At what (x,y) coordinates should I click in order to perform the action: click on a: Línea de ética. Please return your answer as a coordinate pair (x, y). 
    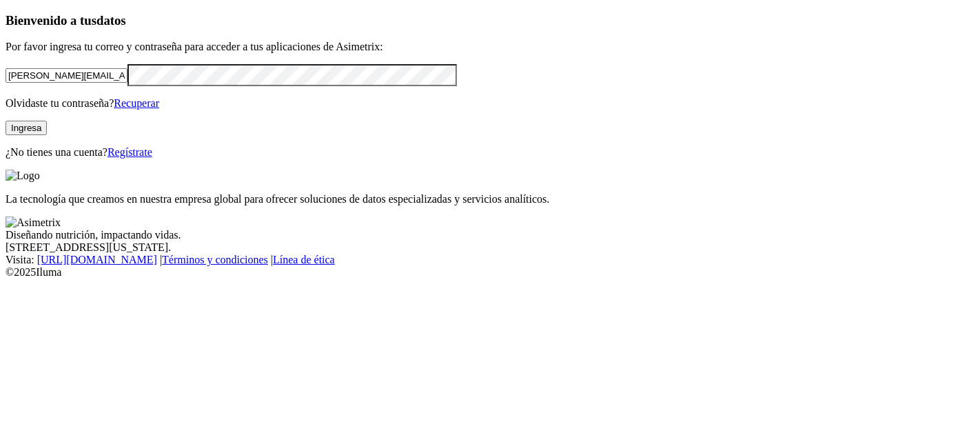
    Looking at the image, I should click on (304, 259).